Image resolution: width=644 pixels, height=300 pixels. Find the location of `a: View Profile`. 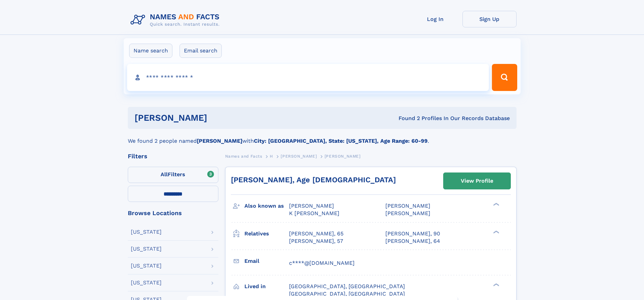

a: View Profile is located at coordinates (477, 181).